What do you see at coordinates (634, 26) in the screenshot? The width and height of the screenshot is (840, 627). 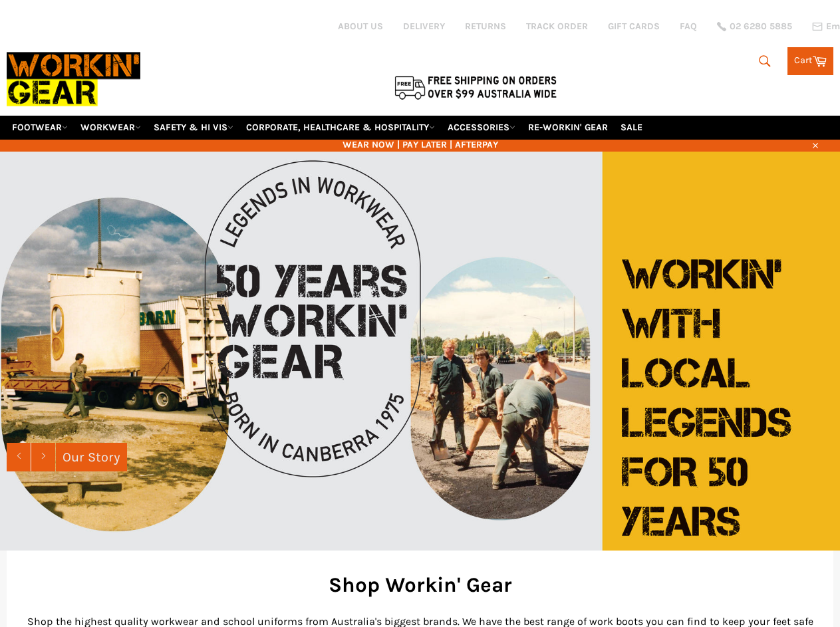 I see `a: GIFT CARDS` at bounding box center [634, 26].